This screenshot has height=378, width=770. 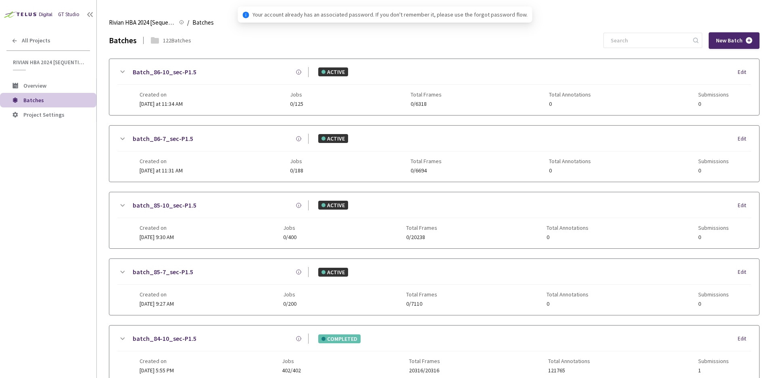 What do you see at coordinates (36, 40) in the screenshot?
I see `span: All Projects` at bounding box center [36, 40].